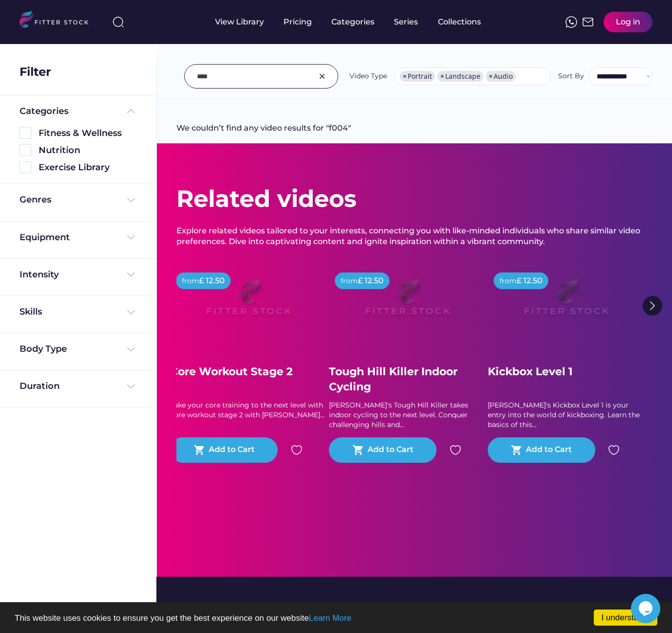 This screenshot has height=633, width=672. I want to click on img: Frame%2051.svg, so click(588, 22).